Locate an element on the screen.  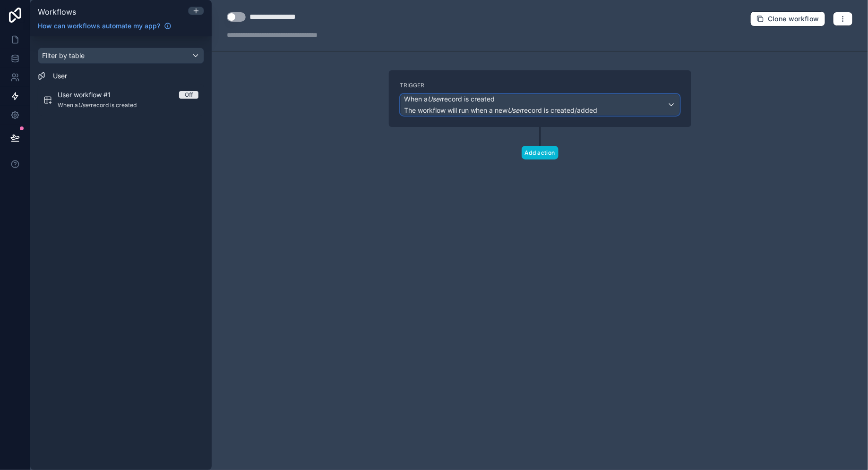
span: How can workflows automate my app? is located at coordinates (99, 26).